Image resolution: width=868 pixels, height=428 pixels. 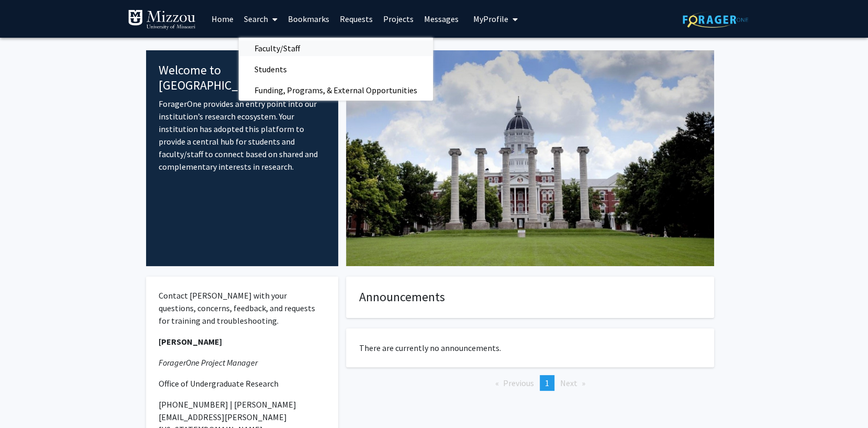 What do you see at coordinates (261, 19) in the screenshot?
I see `a: Search` at bounding box center [261, 19].